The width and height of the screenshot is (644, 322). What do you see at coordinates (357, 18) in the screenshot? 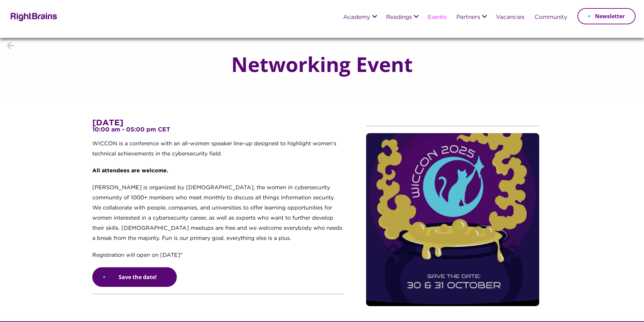
I see `a: Academy` at bounding box center [357, 18].